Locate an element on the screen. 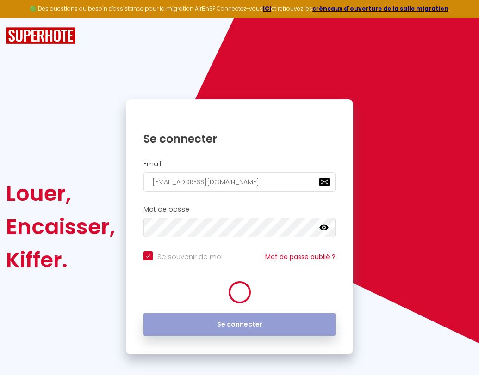  h1: Se connecter is located at coordinates (239, 139).